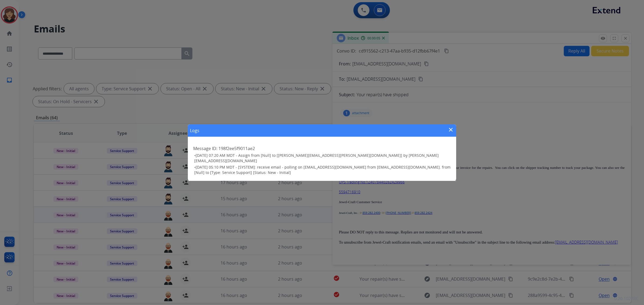 The height and width of the screenshot is (305, 644). Describe the element at coordinates (205, 148) in the screenshot. I see `span: Message ID:` at that location.